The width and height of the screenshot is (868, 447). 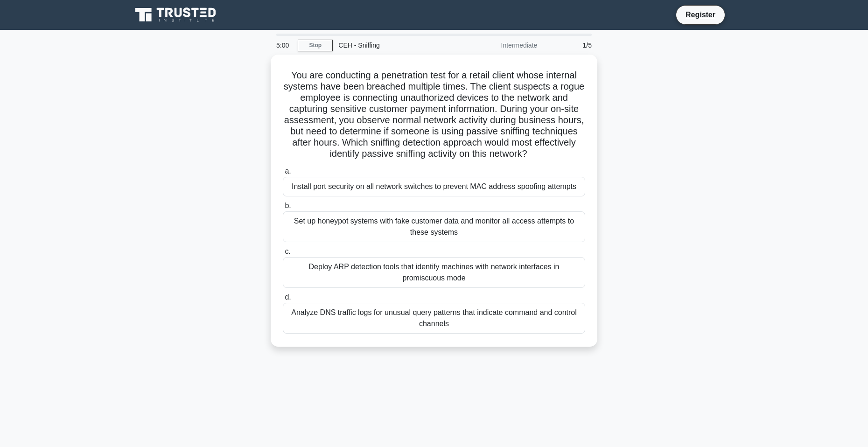 I want to click on h5: You are conducting a penetration test for a retail client whose internal systems have been breach..., so click(x=434, y=114).